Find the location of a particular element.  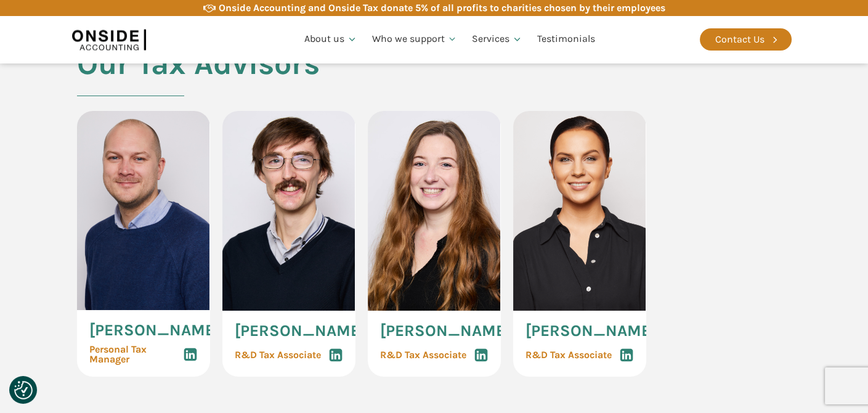

h2: Our Tax Advisors is located at coordinates (199, 79).